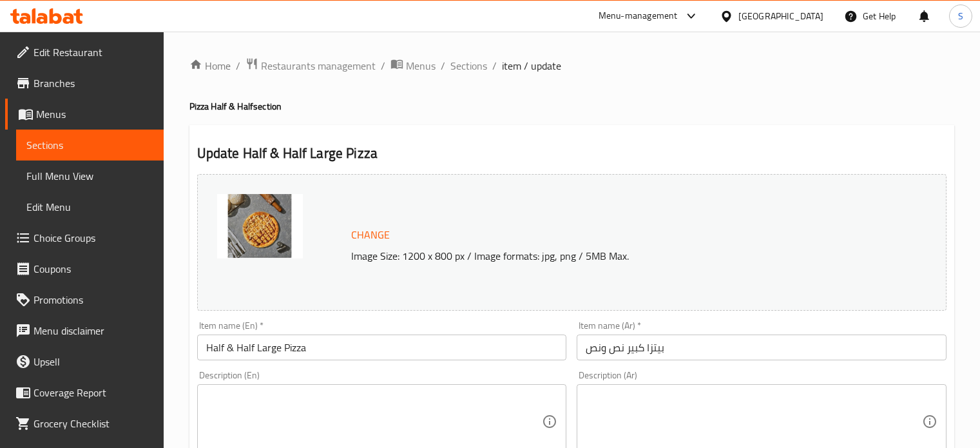 This screenshot has width=980, height=448. I want to click on a: Home, so click(210, 66).